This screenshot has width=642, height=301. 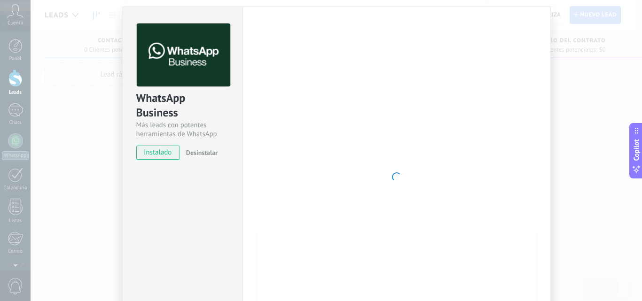 I want to click on button: Desinstalar, so click(x=200, y=153).